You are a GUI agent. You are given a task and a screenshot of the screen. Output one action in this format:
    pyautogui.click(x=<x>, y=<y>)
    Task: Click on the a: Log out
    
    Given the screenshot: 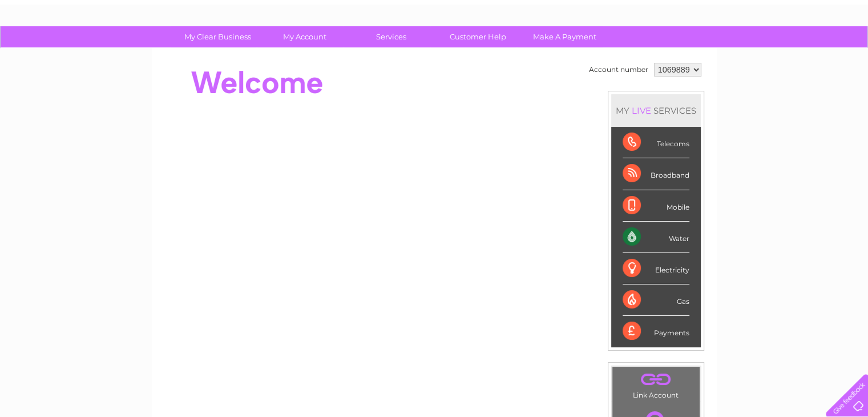 What is the action you would take?
    pyautogui.click(x=843, y=53)
    